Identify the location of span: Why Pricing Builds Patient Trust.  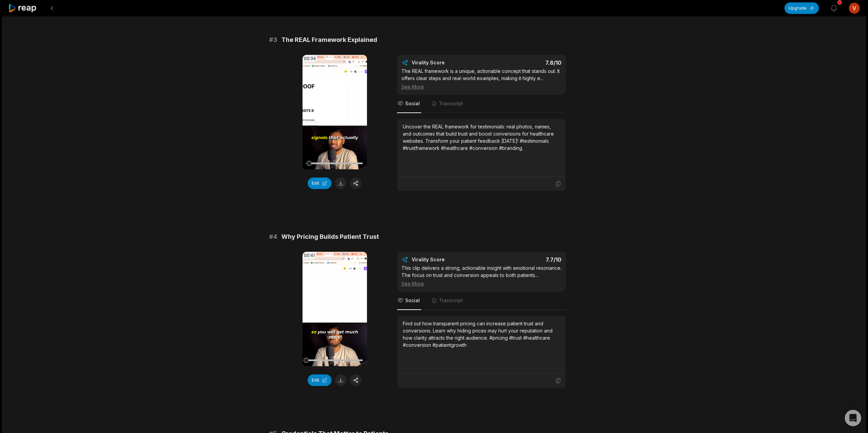
(330, 237).